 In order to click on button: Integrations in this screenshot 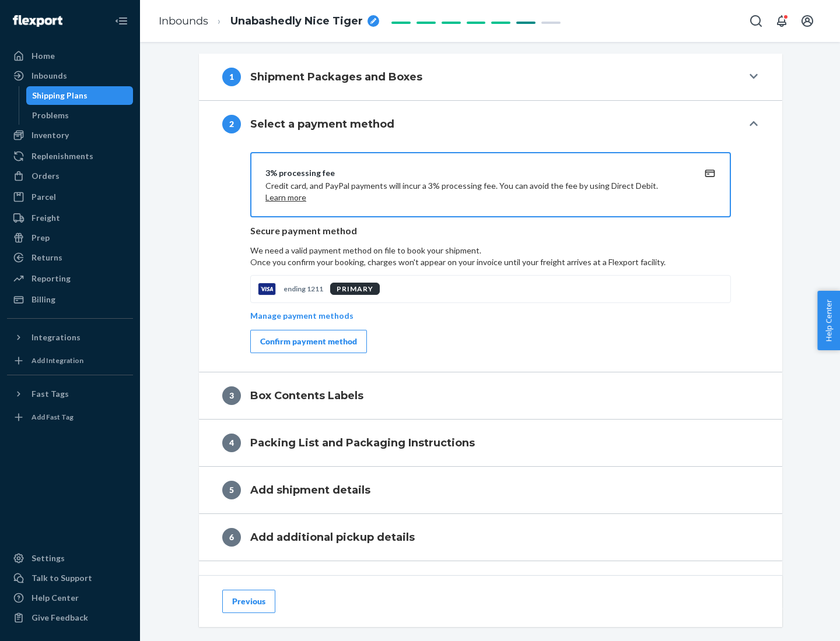, I will do `click(70, 337)`.